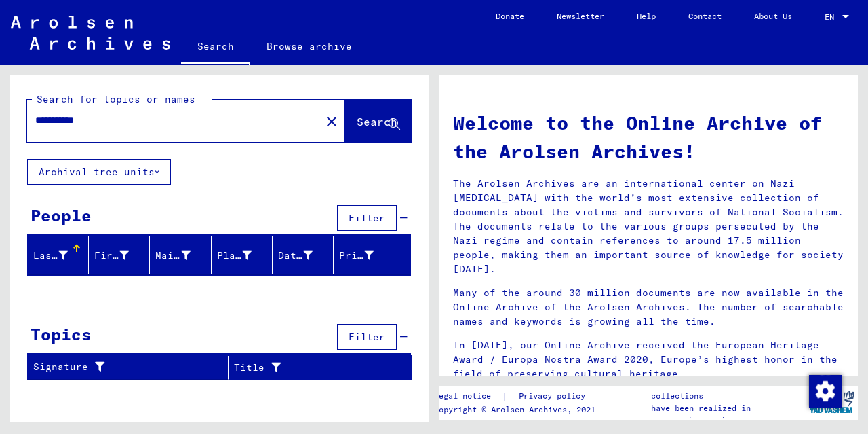  What do you see at coordinates (332, 122) in the screenshot?
I see `mat-icon: close` at bounding box center [332, 122].